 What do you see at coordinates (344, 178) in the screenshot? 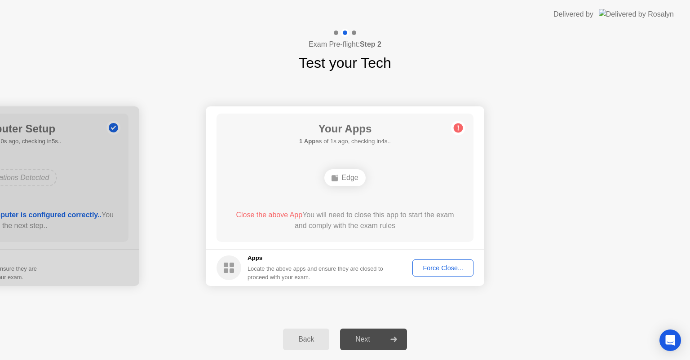
I see `div: Edge` at bounding box center [344, 178].